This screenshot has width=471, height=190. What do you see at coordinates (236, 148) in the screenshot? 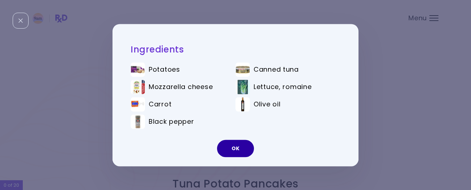
I see `button: OK` at bounding box center [236, 148].